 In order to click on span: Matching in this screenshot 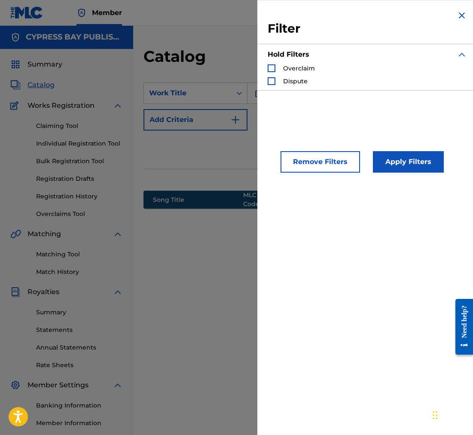, I will do `click(44, 234)`.